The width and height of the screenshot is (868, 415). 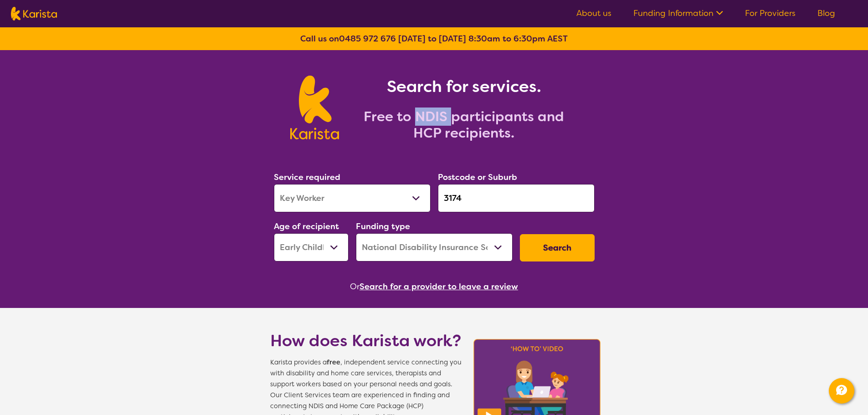 I want to click on button: Search, so click(x=558, y=248).